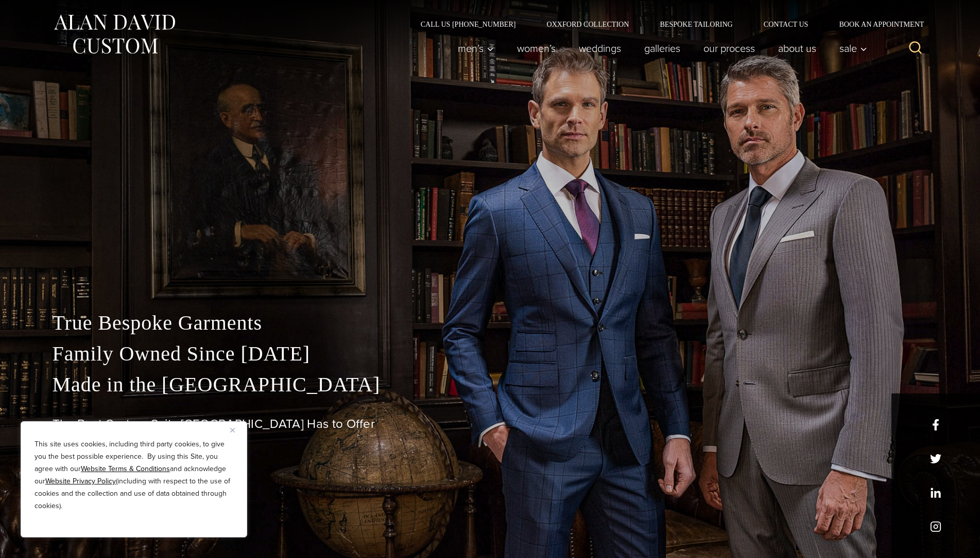  I want to click on a: Women’s, so click(536, 49).